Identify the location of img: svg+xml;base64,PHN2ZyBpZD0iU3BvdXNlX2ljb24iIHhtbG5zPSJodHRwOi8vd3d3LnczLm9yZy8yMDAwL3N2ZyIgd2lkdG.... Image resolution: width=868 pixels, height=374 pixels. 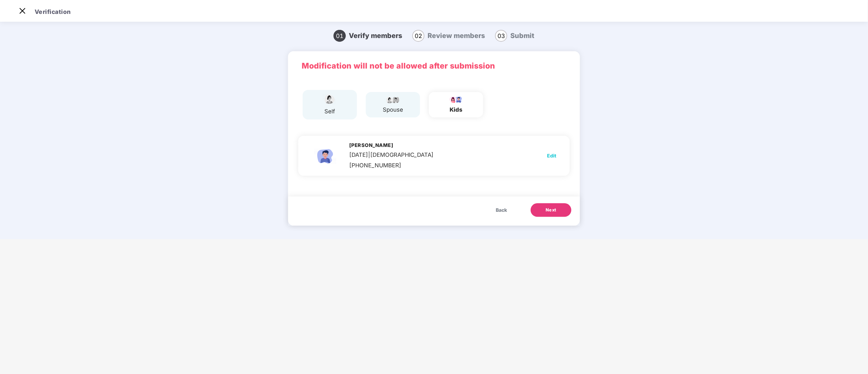
(330, 99).